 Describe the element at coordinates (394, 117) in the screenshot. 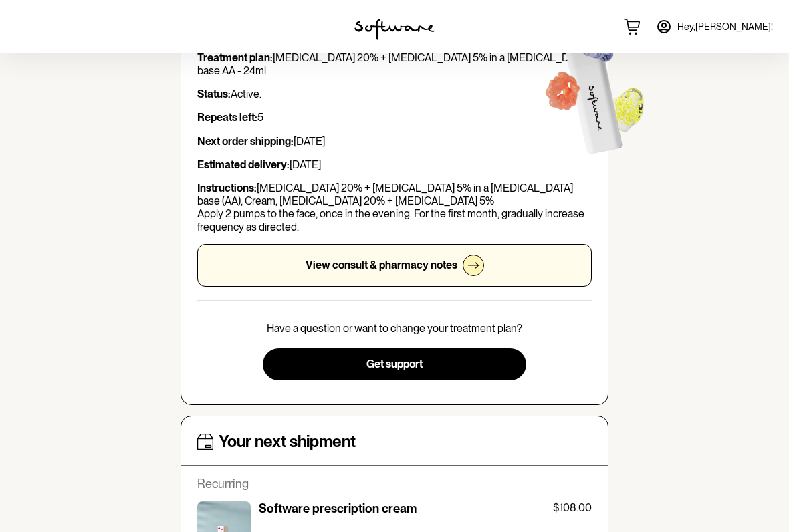

I see `p: 5` at that location.